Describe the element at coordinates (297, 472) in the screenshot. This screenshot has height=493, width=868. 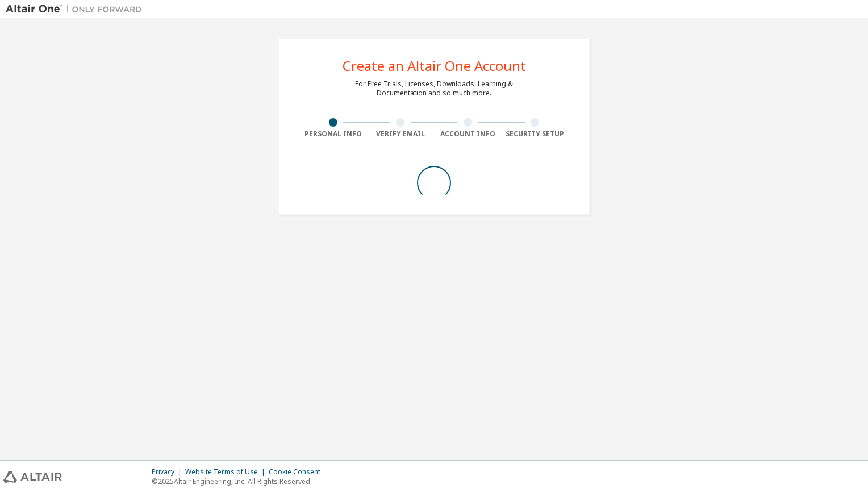
I see `div: Cookie Consent` at that location.